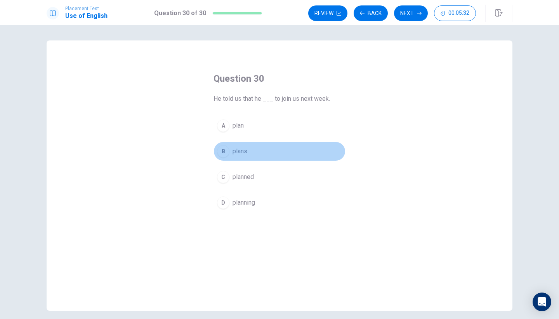  What do you see at coordinates (223, 177) in the screenshot?
I see `div: C` at bounding box center [223, 177].